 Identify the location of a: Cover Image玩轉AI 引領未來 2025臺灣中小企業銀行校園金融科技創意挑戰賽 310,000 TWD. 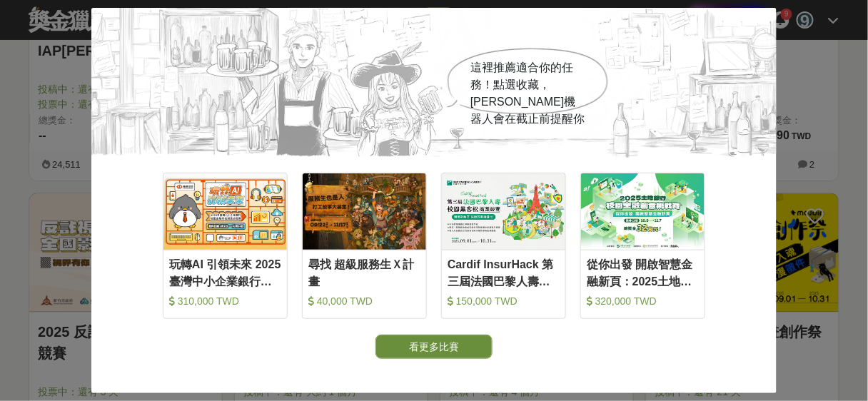
(224, 245).